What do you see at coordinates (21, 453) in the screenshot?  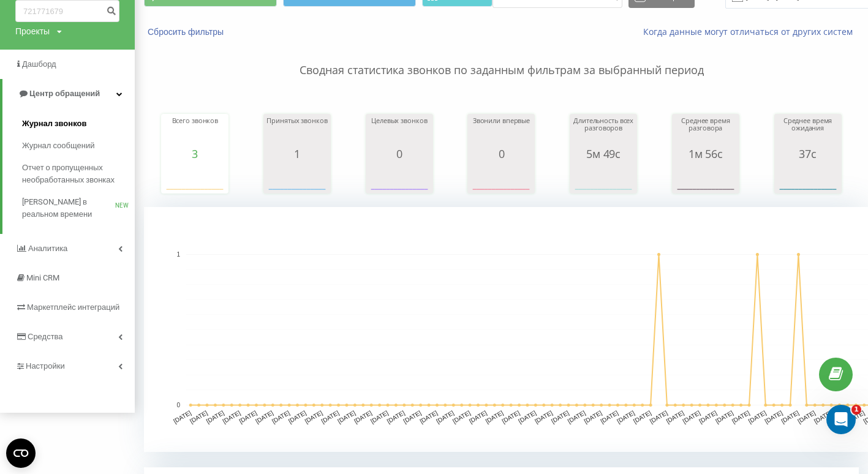 I see `button: Open CMP widget` at bounding box center [21, 453].